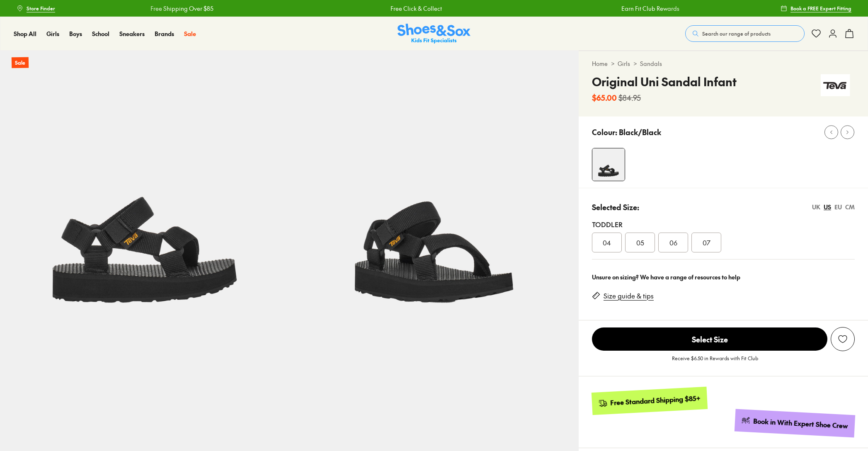 The image size is (868, 451). I want to click on a: Shop All, so click(25, 33).